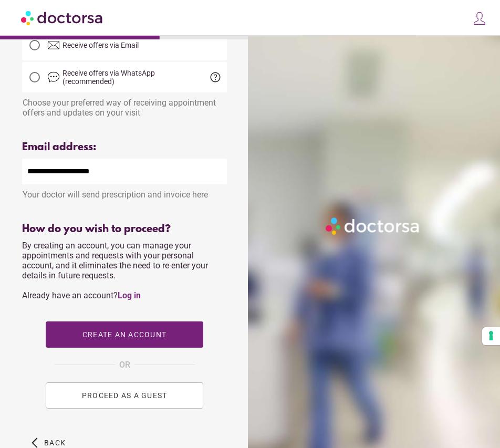  Describe the element at coordinates (491, 336) in the screenshot. I see `button: Your consent preferences for tracking technologies` at that location.